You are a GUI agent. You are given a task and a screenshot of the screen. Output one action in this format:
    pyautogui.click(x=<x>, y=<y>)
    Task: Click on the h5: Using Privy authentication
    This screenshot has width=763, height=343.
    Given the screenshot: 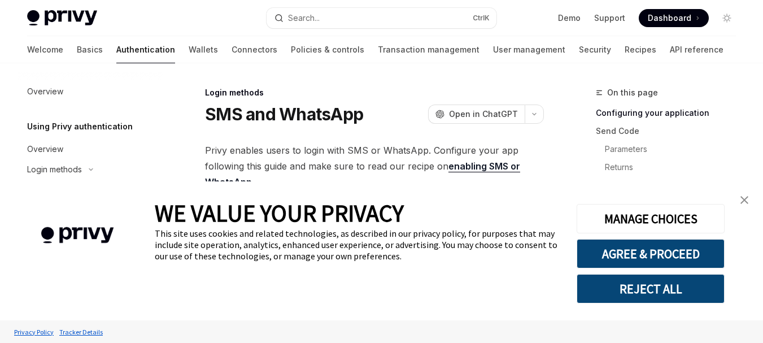 What is the action you would take?
    pyautogui.click(x=80, y=126)
    